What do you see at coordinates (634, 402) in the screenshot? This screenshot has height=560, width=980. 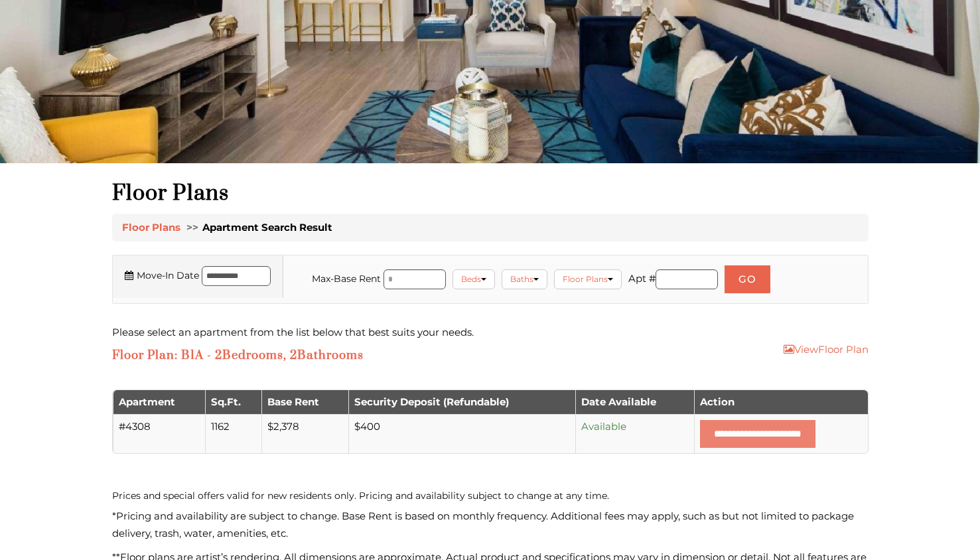 I see `th: Date Available` at bounding box center [634, 402].